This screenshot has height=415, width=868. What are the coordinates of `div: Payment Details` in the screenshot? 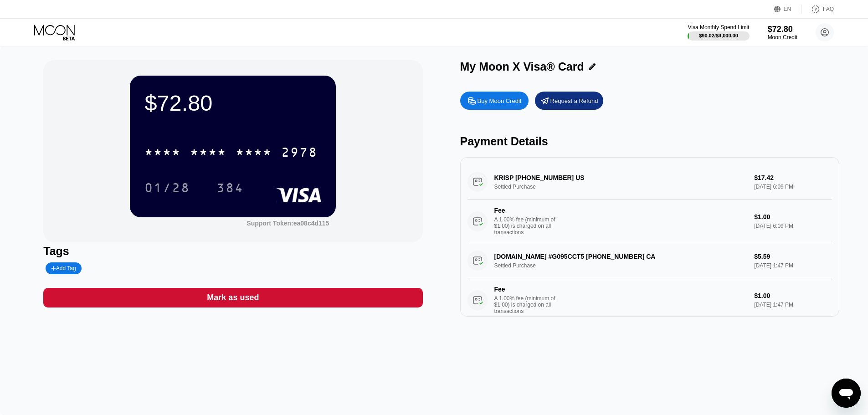 It's located at (650, 141).